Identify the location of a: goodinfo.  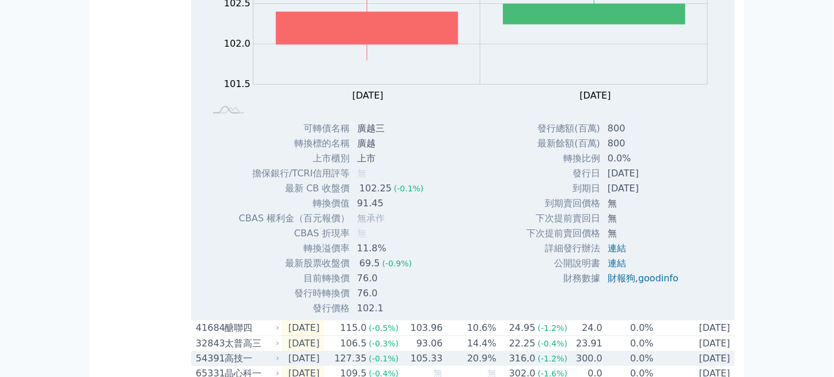
(658, 277).